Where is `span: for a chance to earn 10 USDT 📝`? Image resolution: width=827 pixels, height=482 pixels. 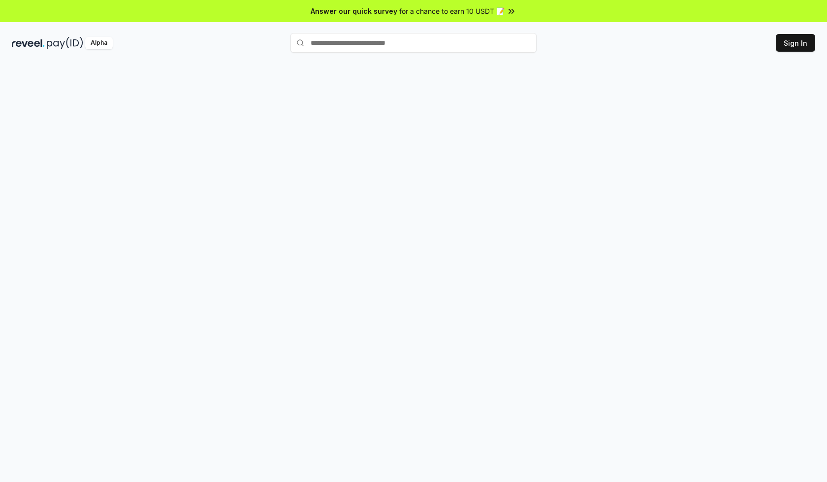
span: for a chance to earn 10 USDT 📝 is located at coordinates (452, 11).